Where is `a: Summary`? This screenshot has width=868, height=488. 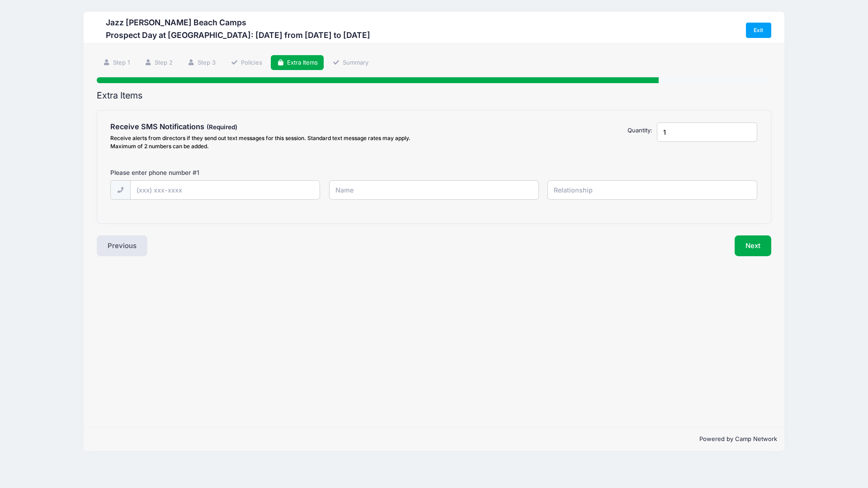 a: Summary is located at coordinates (350, 62).